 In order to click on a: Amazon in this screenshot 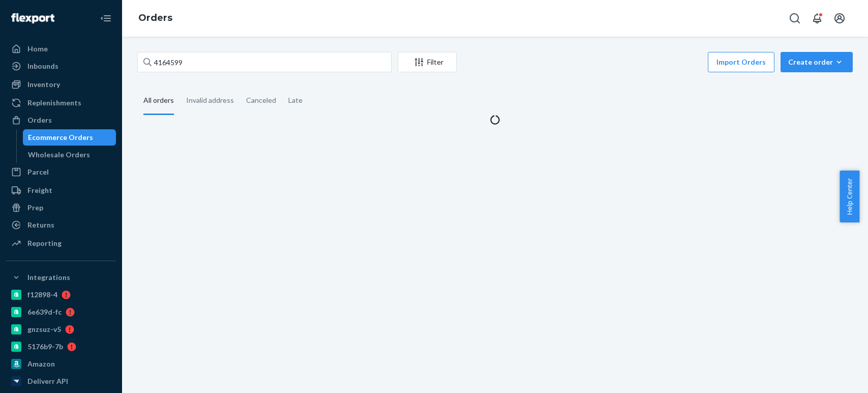, I will do `click(61, 365)`.